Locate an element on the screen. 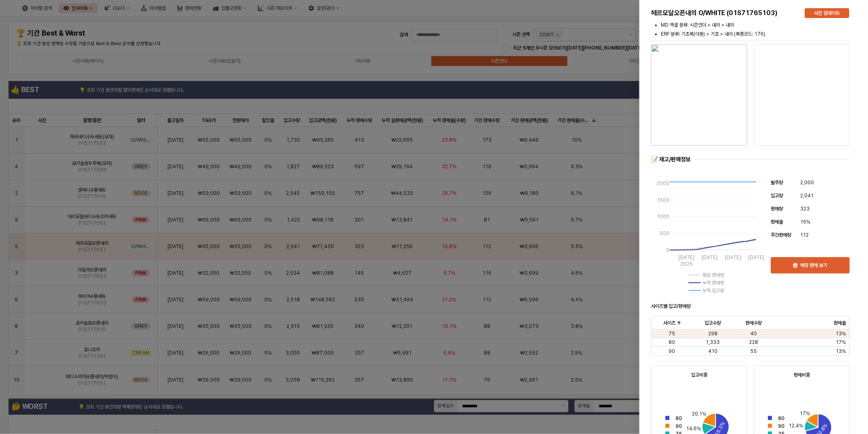 This screenshot has width=868, height=434. span: 입고량 is located at coordinates (777, 195).